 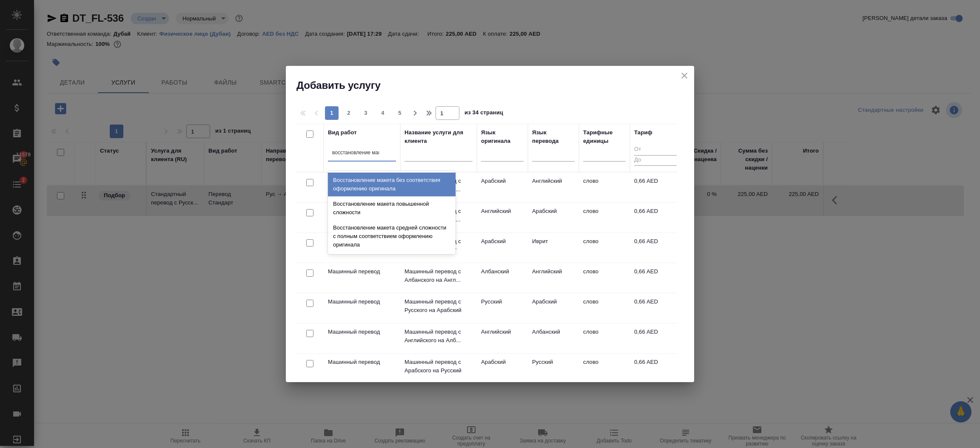 What do you see at coordinates (438, 367) in the screenshot?
I see `p: Машинный перевод с Арабского на Русский` at bounding box center [438, 367].